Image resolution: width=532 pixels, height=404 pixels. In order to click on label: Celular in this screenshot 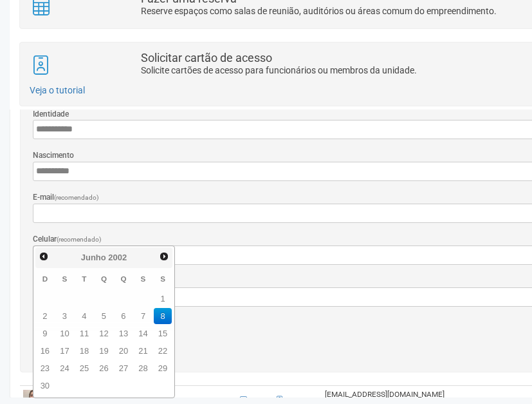, I will do `click(67, 239)`.